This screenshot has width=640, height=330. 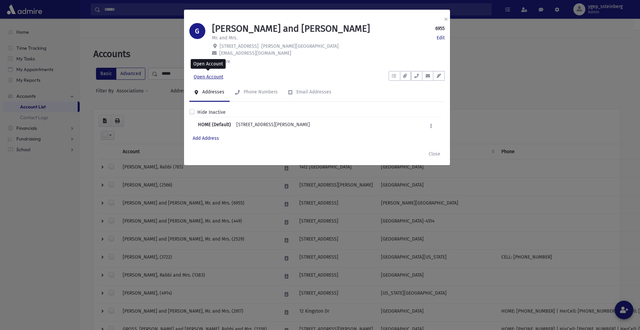 What do you see at coordinates (214, 126) in the screenshot?
I see `b: HOME (Default)` at bounding box center [214, 126].